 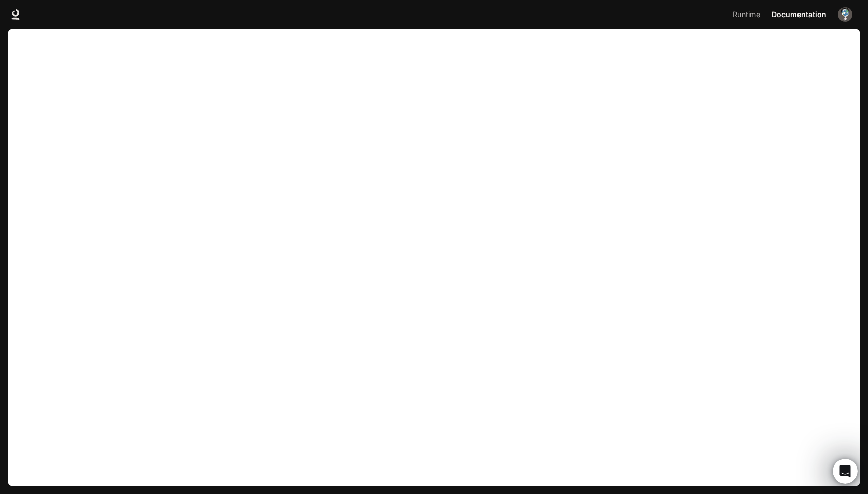 I want to click on img: User avatar, so click(x=845, y=15).